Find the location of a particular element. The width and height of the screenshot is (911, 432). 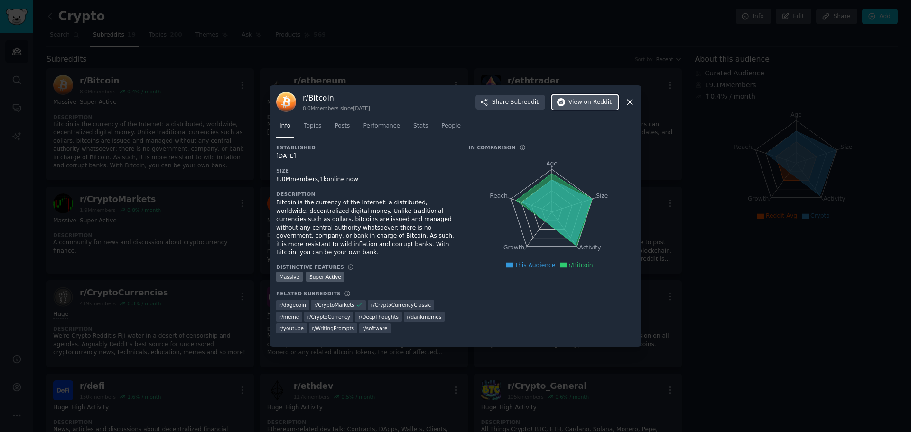

h3: Description is located at coordinates (366, 194).